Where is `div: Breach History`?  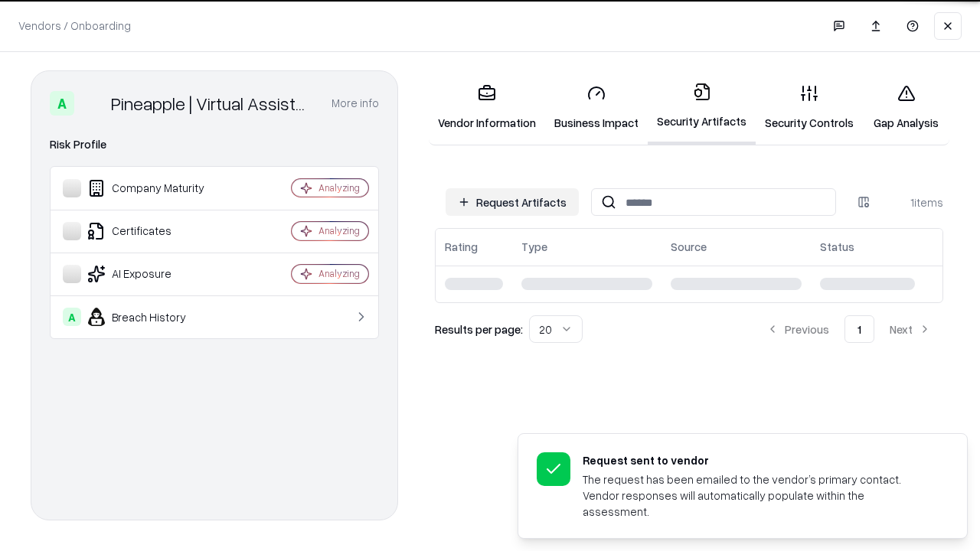
div: Breach History is located at coordinates (154, 317).